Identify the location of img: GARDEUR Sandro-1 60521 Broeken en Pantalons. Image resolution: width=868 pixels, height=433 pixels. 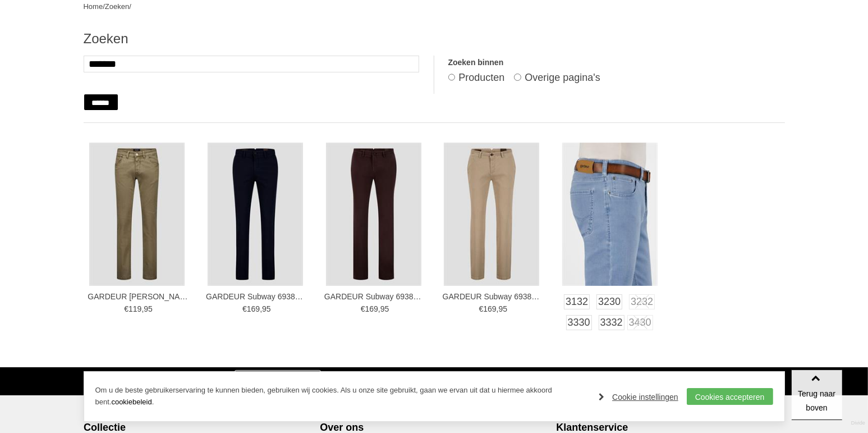
(137, 214).